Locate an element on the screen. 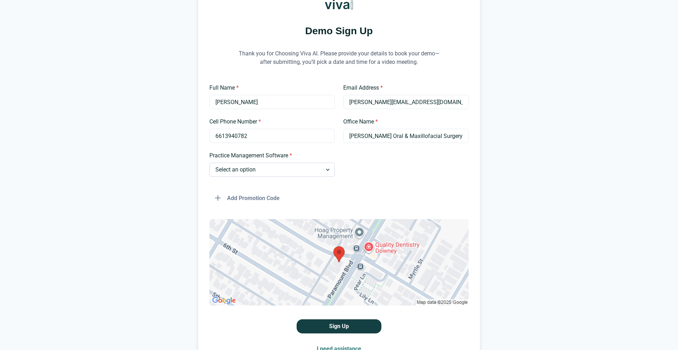 This screenshot has height=350, width=678. button: Add Promotion Code is located at coordinates (247, 198).